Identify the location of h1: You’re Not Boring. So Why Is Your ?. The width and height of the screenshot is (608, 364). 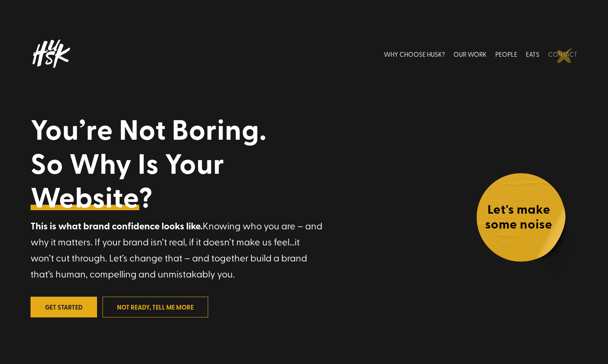
(189, 164).